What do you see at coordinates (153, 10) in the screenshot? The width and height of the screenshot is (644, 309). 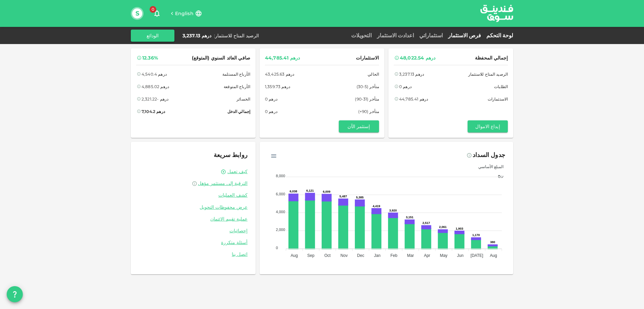 I see `span: 0` at bounding box center [153, 10].